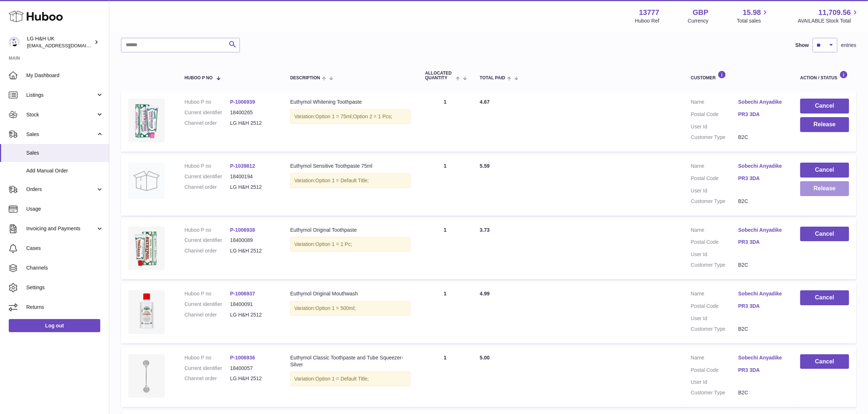  I want to click on a: P-1039812, so click(242, 166).